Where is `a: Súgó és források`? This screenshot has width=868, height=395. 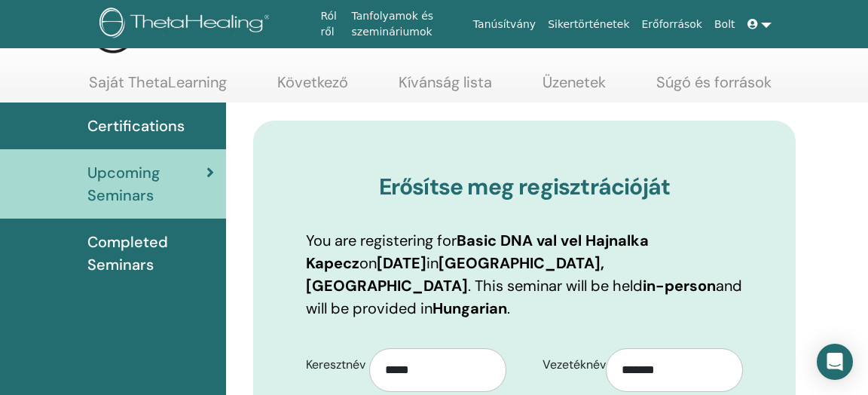
a: Súgó és források is located at coordinates (714, 87).